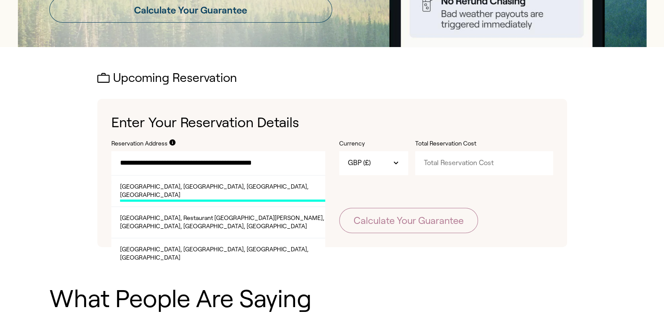 The width and height of the screenshot is (664, 318). I want to click on button: Calculate Your Guarantee, so click(408, 221).